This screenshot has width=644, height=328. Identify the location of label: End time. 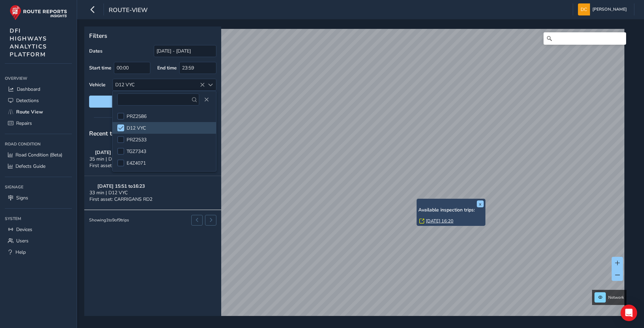
(167, 68).